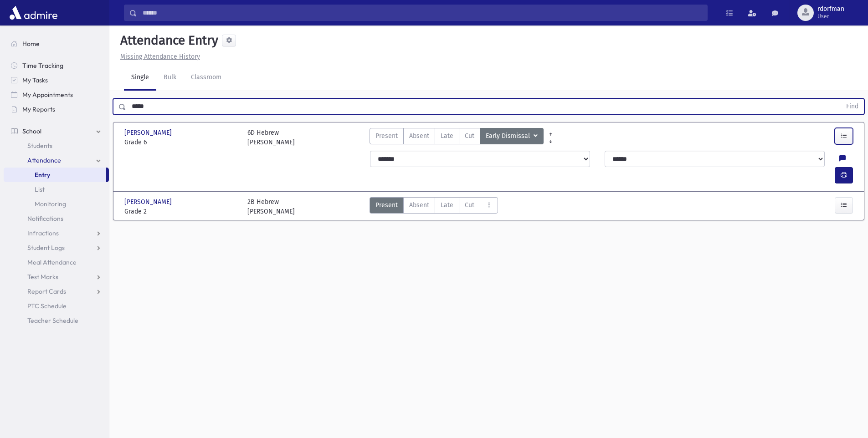 Image resolution: width=868 pixels, height=438 pixels. What do you see at coordinates (47, 291) in the screenshot?
I see `span: Report Cards` at bounding box center [47, 291].